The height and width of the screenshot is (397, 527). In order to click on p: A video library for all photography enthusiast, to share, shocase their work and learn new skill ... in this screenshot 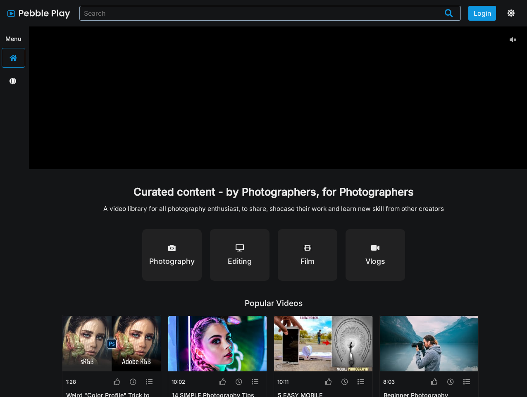, I will do `click(274, 209)`.